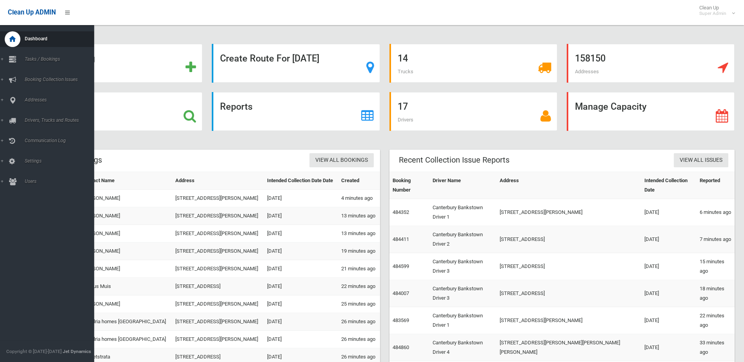 This screenshot has width=744, height=362. I want to click on a: 484860, so click(401, 347).